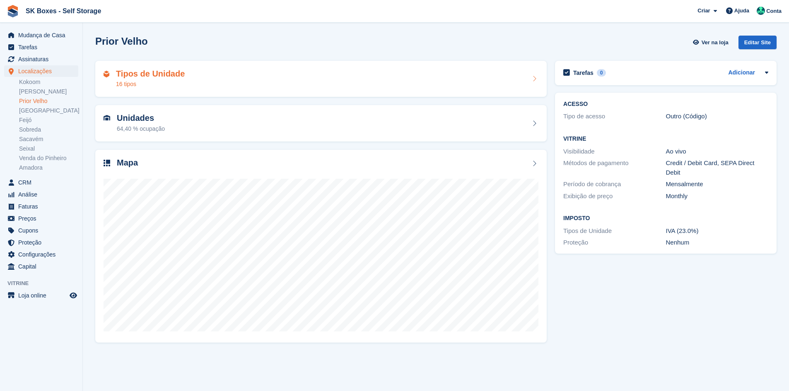 This screenshot has height=391, width=789. I want to click on div: 0, so click(601, 73).